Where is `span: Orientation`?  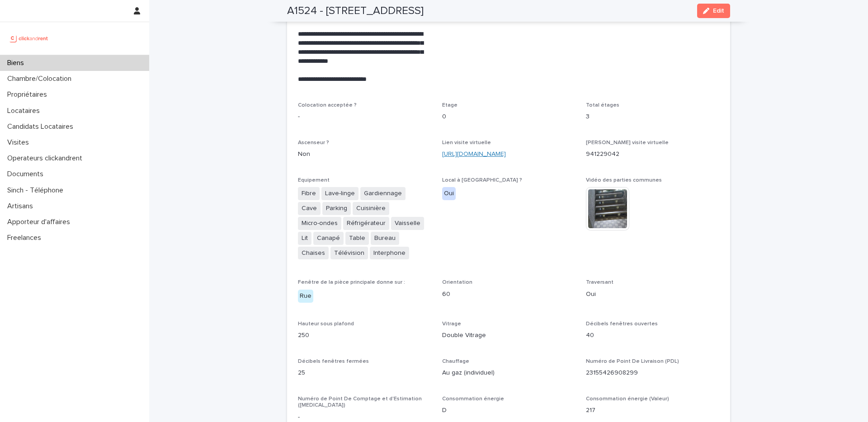
span: Orientation is located at coordinates (457, 283).